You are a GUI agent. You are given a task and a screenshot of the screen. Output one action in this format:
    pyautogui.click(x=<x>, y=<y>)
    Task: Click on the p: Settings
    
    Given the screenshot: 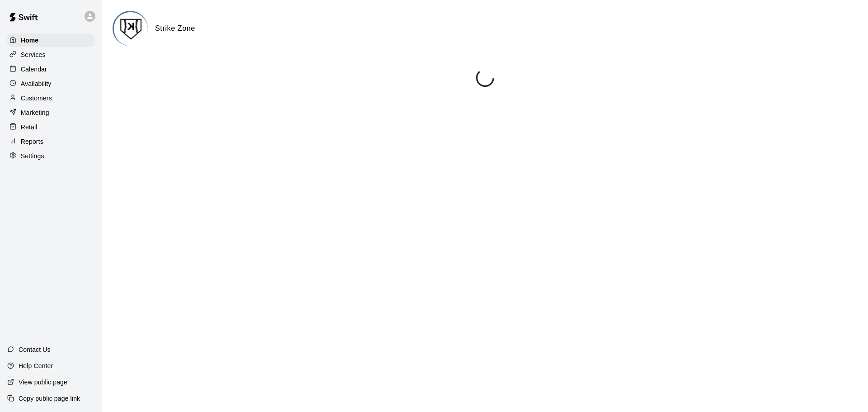 What is the action you would take?
    pyautogui.click(x=32, y=156)
    